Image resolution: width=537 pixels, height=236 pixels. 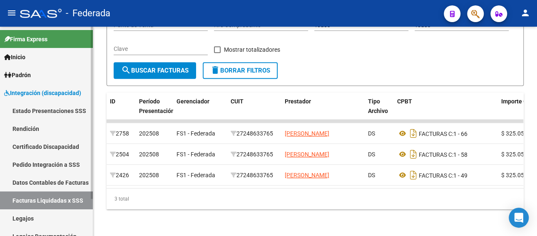 What do you see at coordinates (254, 111) in the screenshot?
I see `datatable-header-cell: CUIT` at bounding box center [254, 111].